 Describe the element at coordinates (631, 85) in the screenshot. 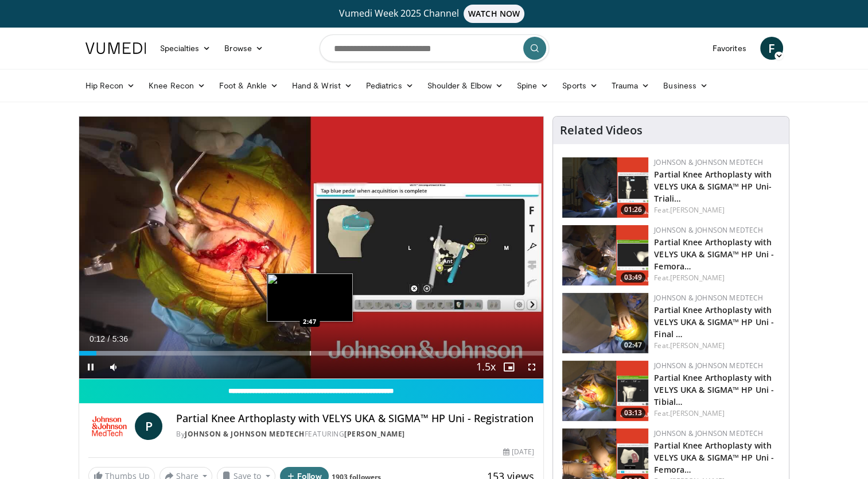

I see `a: Trauma` at that location.